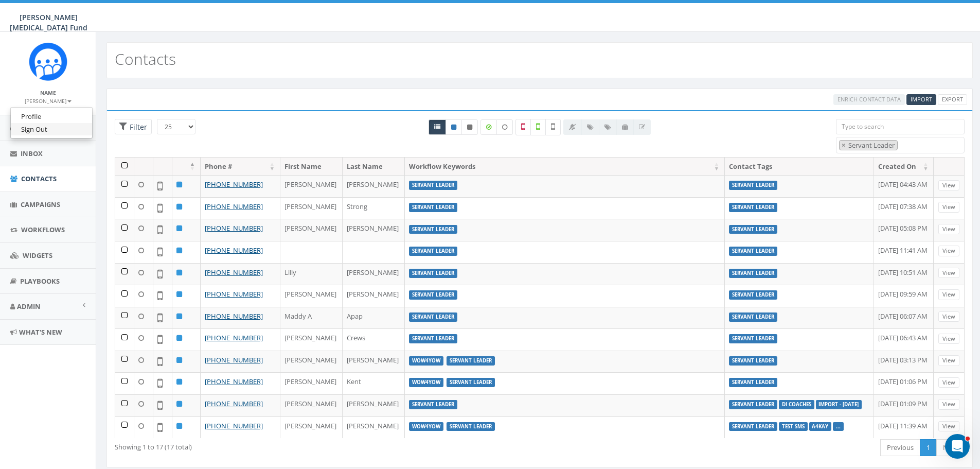 The width and height of the screenshot is (980, 469). What do you see at coordinates (48, 93) in the screenshot?
I see `small: Name` at bounding box center [48, 93].